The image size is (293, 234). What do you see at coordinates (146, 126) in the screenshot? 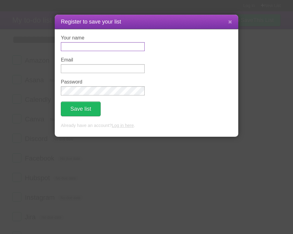
I see `p: Already have an account? .` at bounding box center [146, 126].